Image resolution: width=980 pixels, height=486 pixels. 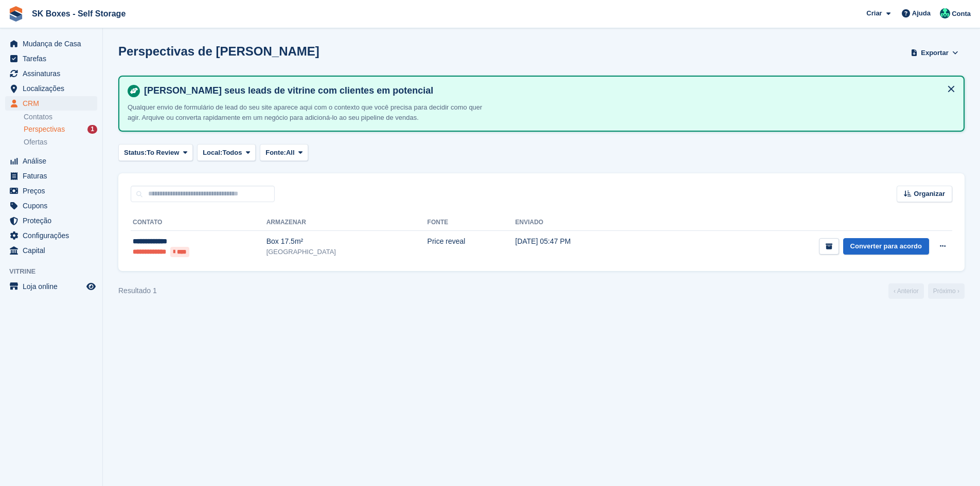 I want to click on a: Loja de pré-visualização, so click(x=91, y=286).